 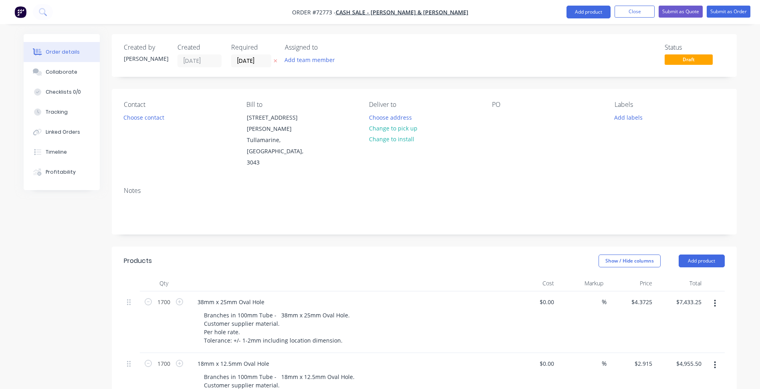 What do you see at coordinates (424, 105) in the screenshot?
I see `div: Deliver to` at bounding box center [424, 105].